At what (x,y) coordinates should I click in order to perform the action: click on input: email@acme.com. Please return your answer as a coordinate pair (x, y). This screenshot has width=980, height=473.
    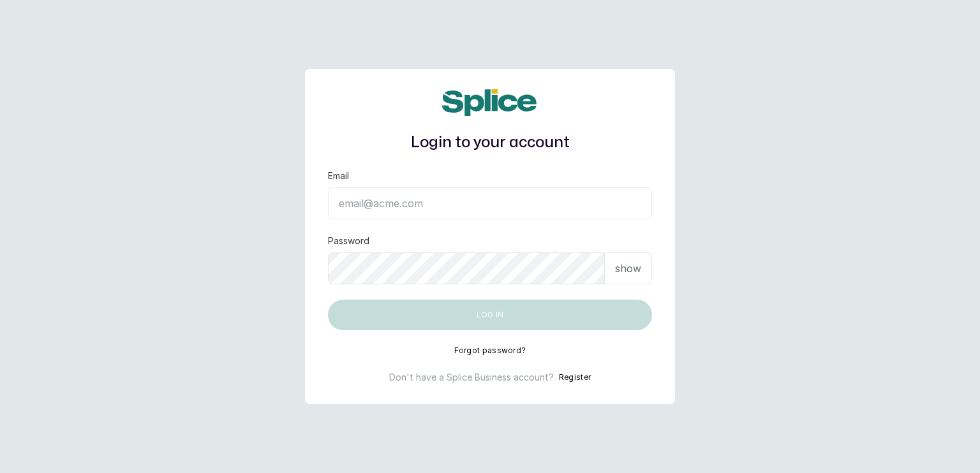
    Looking at the image, I should click on (490, 204).